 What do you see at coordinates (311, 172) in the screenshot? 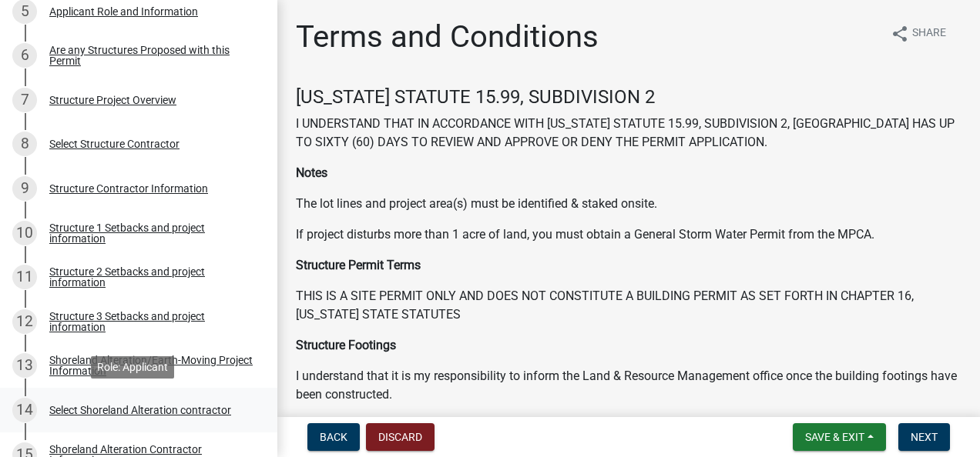
I see `strong: Notes` at bounding box center [311, 172].